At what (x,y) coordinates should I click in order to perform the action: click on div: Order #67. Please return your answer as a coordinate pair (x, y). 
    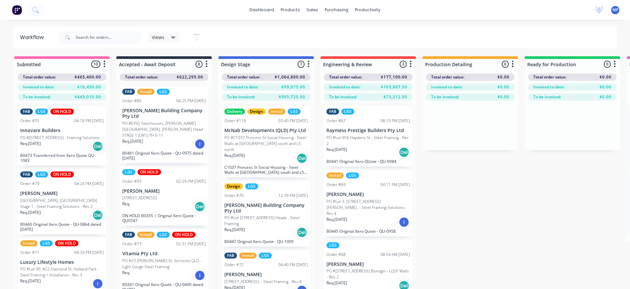
    Looking at the image, I should click on (336, 121).